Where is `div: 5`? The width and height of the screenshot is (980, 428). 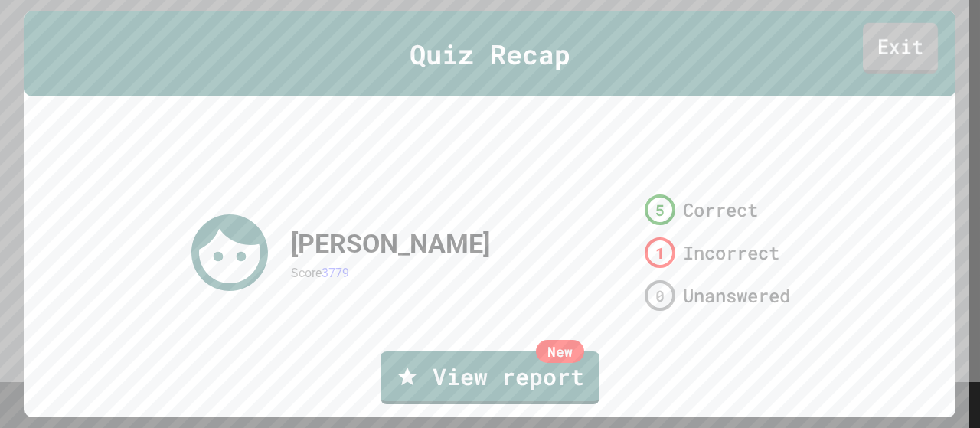
div: 5 is located at coordinates (660, 210).